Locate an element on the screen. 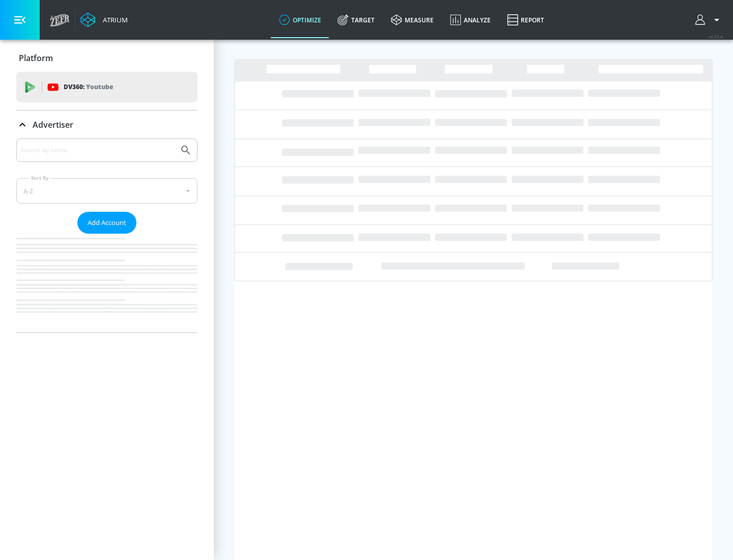 Image resolution: width=733 pixels, height=560 pixels. a: Analyze is located at coordinates (471, 20).